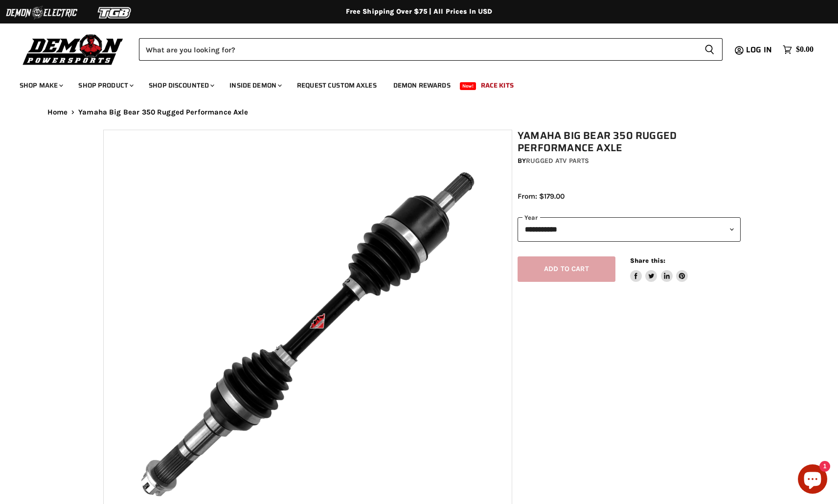 The width and height of the screenshot is (838, 504). Describe the element at coordinates (629, 161) in the screenshot. I see `div: by` at that location.